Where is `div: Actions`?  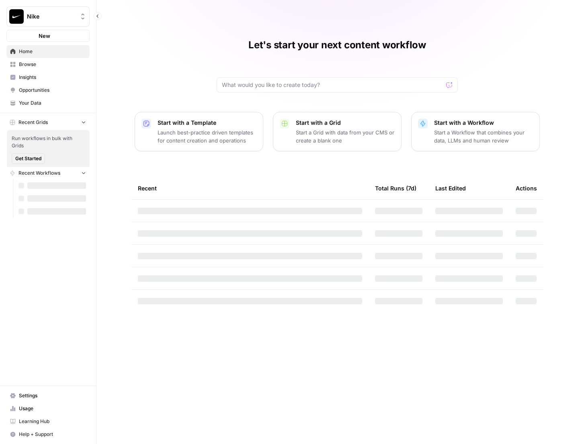 div: Actions is located at coordinates (526, 188).